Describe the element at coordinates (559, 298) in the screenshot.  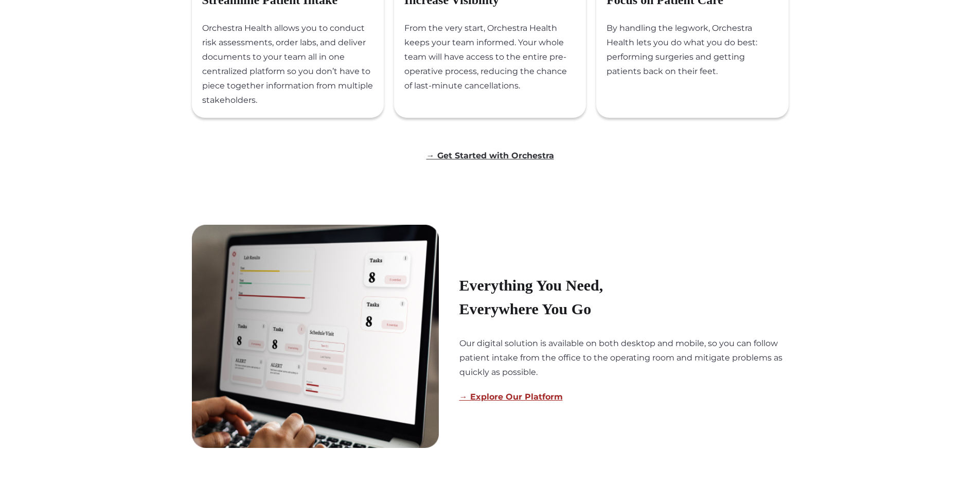
I see `h3: Everything You Need, Everywhere You Go` at that location.